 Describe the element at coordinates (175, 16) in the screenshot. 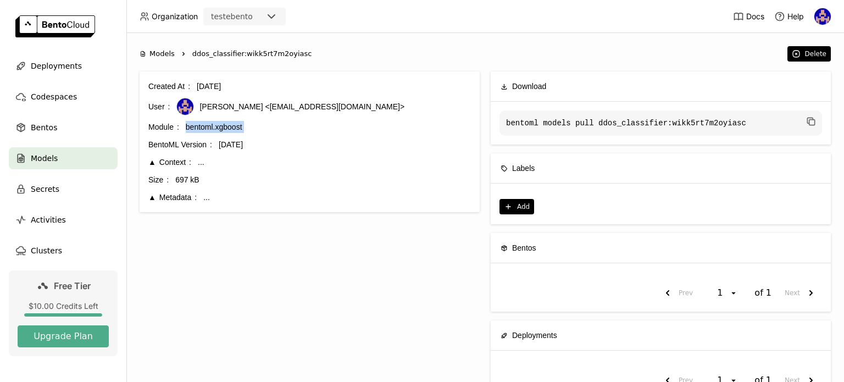

I see `span: Organization` at that location.